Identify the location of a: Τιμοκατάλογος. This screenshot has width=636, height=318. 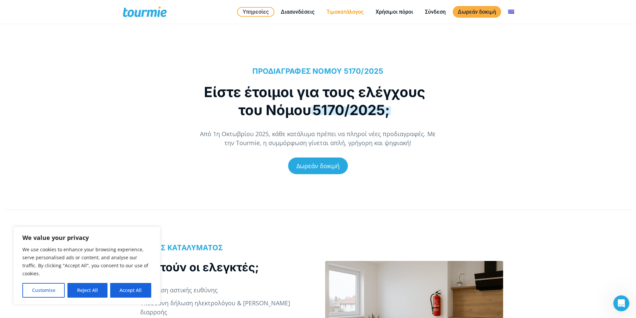
(345, 12).